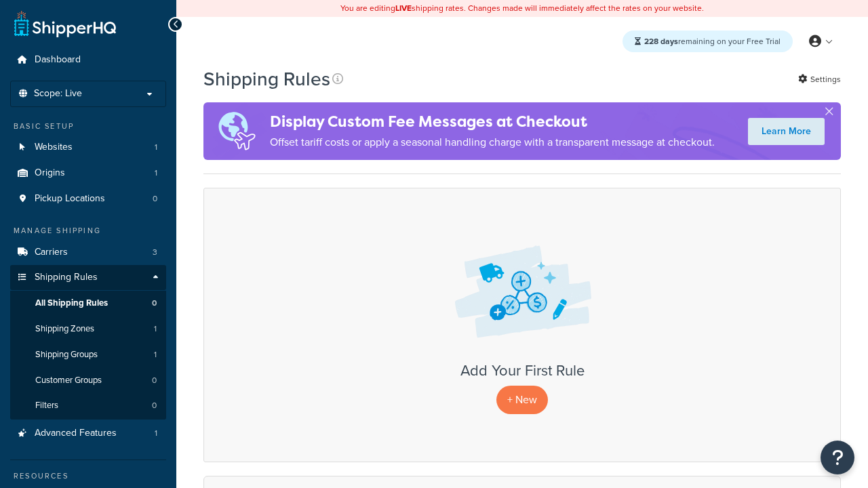 The image size is (868, 488). Describe the element at coordinates (65, 329) in the screenshot. I see `span: Shipping Zones` at that location.